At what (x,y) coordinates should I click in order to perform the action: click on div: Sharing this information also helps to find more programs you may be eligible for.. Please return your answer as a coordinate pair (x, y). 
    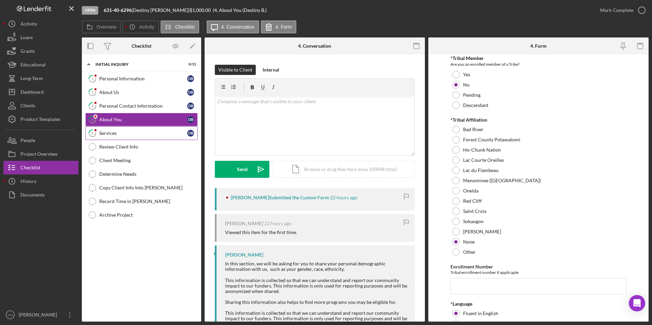
    Looking at the image, I should click on (316, 302).